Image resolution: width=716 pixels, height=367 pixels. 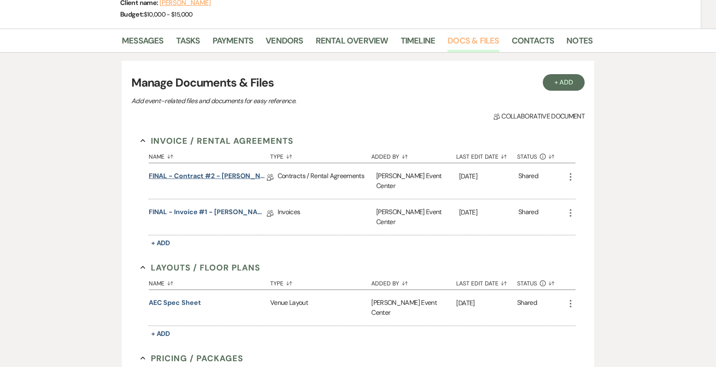 I want to click on button: Layouts / Floor Plans, so click(x=200, y=268).